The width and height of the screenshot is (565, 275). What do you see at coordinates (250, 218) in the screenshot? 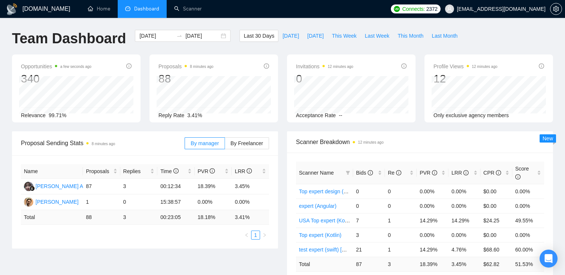
I see `td: 3.41 %` at bounding box center [250, 218].